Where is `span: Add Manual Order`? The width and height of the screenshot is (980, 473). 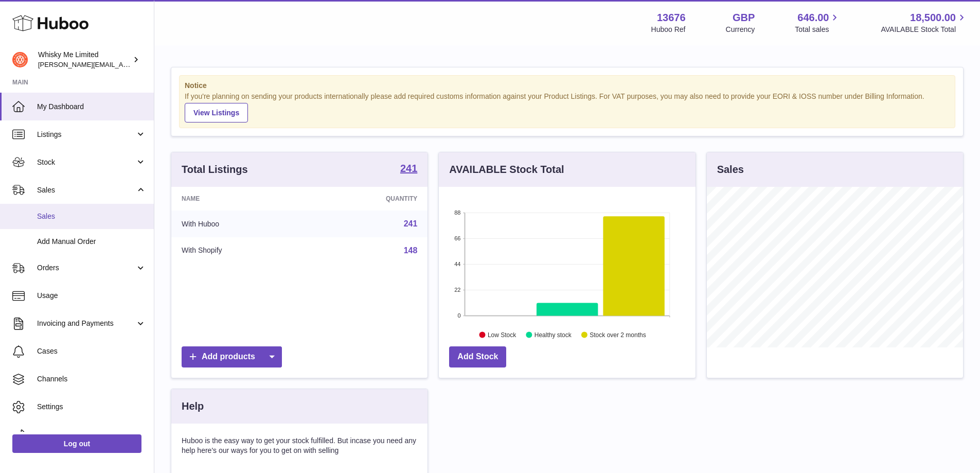
span: Add Manual Order is located at coordinates (92, 241).